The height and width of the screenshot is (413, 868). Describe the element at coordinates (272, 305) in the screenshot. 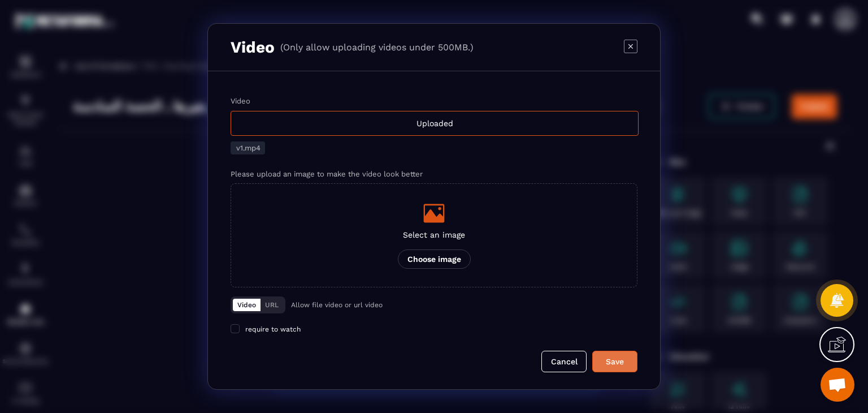

I see `button: URL` at that location.